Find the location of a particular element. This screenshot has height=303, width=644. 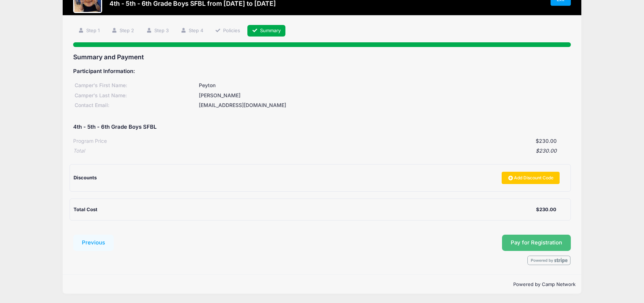

span: Pay for Registration is located at coordinates (536, 243).